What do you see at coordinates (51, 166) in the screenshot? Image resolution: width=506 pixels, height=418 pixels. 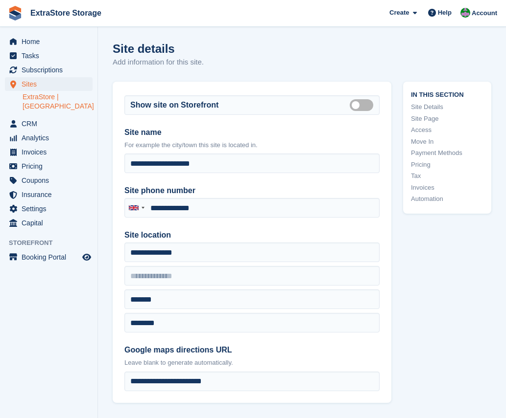 I see `span: Pricing` at bounding box center [51, 166].